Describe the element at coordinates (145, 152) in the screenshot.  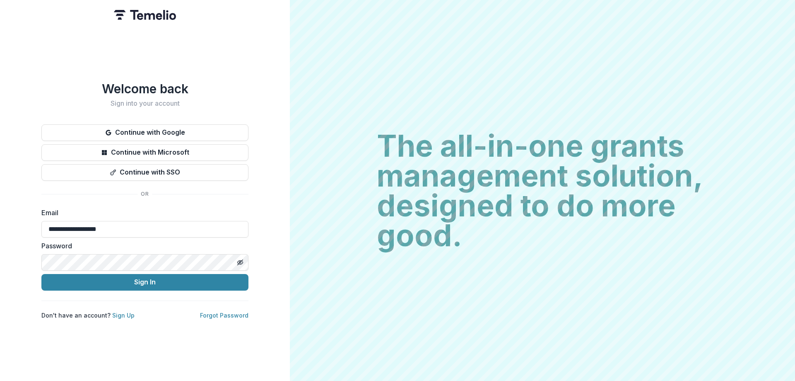
I see `button: Continue with Microsoft` at that location.